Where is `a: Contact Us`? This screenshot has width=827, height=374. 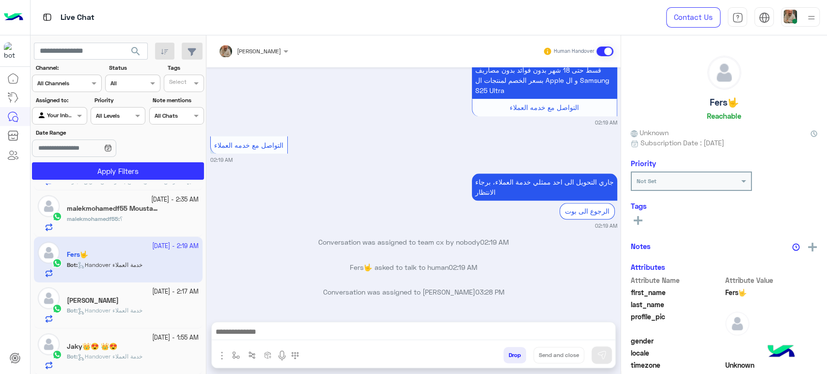
a: Contact Us is located at coordinates (693, 17).